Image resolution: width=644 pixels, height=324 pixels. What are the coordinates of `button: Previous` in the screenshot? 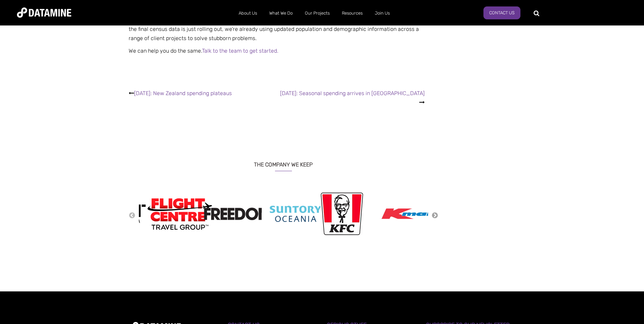 It's located at (132, 216).